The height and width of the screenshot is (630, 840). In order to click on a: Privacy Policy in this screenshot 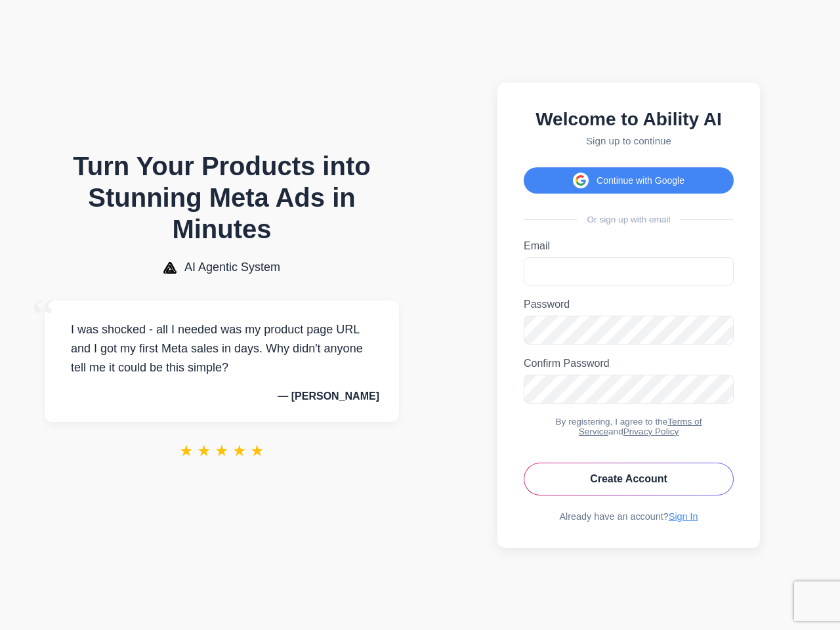, I will do `click(651, 430)`.